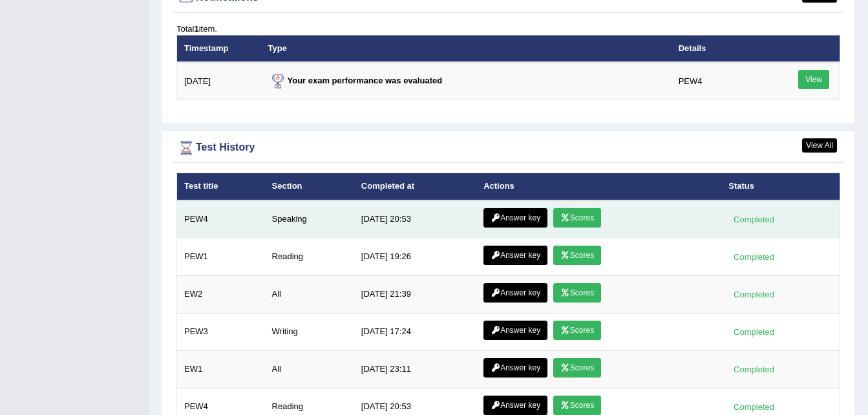 The height and width of the screenshot is (415, 868). I want to click on td: EW2, so click(221, 294).